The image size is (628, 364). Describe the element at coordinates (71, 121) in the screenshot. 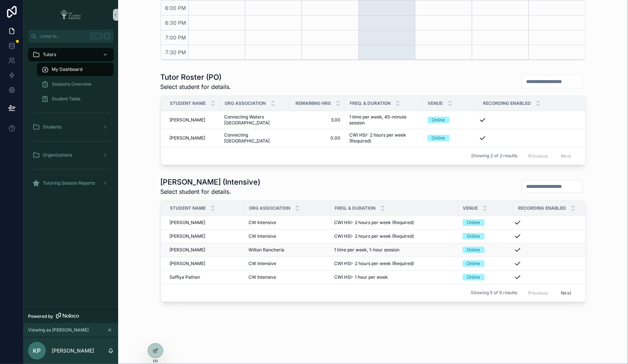

I see `div: scrollable content` at that location.